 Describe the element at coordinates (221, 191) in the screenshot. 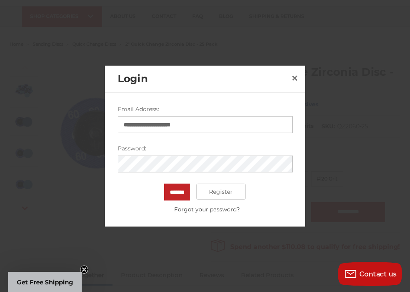

I see `a: Register` at that location.